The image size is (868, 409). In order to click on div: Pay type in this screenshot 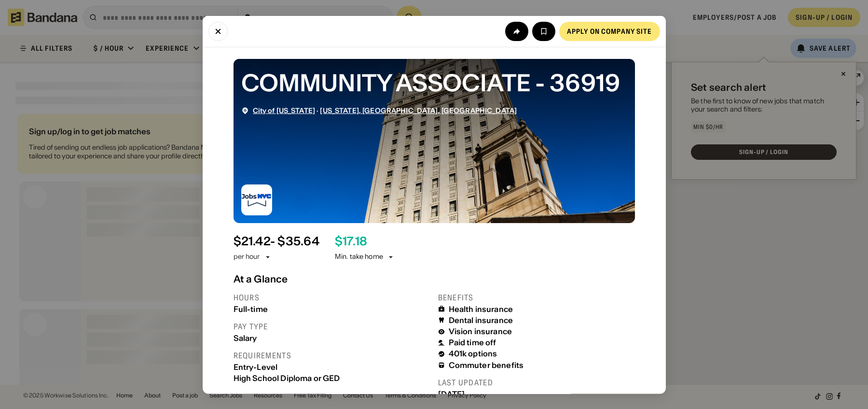, I will do `click(332, 326)`.